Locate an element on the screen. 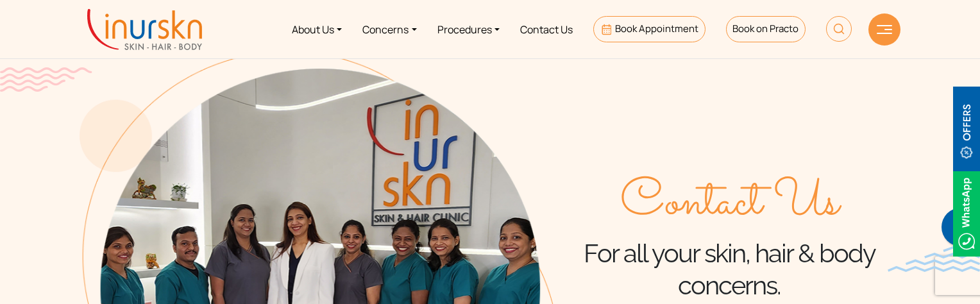 This screenshot has width=980, height=304. img: Whatsappicon is located at coordinates (966, 213).